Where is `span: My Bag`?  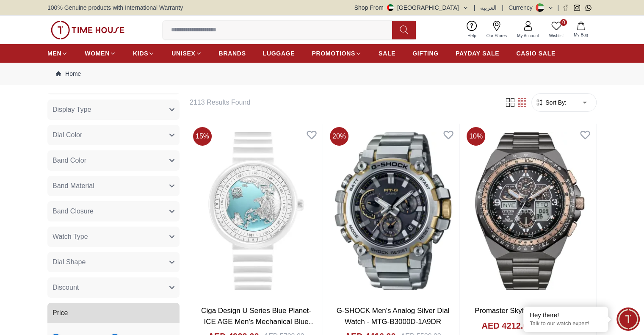 span: My Bag is located at coordinates (581, 35).